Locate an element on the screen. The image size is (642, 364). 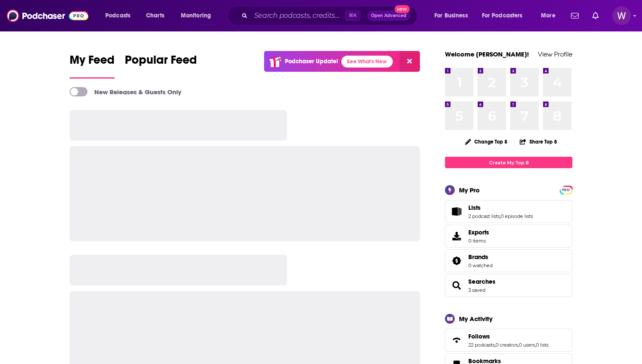
a: 0 episode lists is located at coordinates (517, 216).